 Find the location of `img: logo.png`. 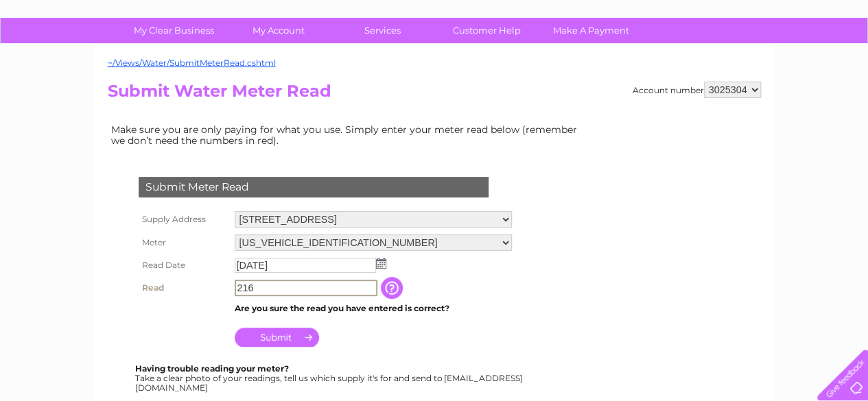

img: logo.png is located at coordinates (65, 56).